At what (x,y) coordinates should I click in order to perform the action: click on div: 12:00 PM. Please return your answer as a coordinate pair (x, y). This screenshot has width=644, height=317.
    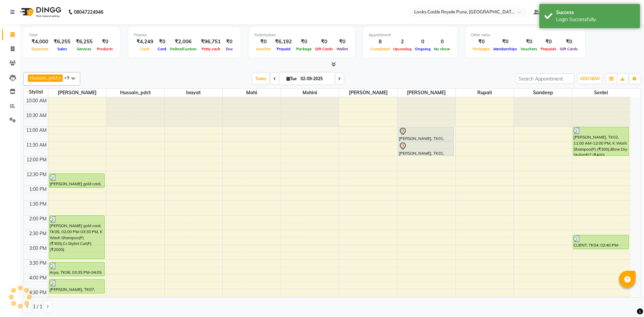
    Looking at the image, I should click on (36, 160).